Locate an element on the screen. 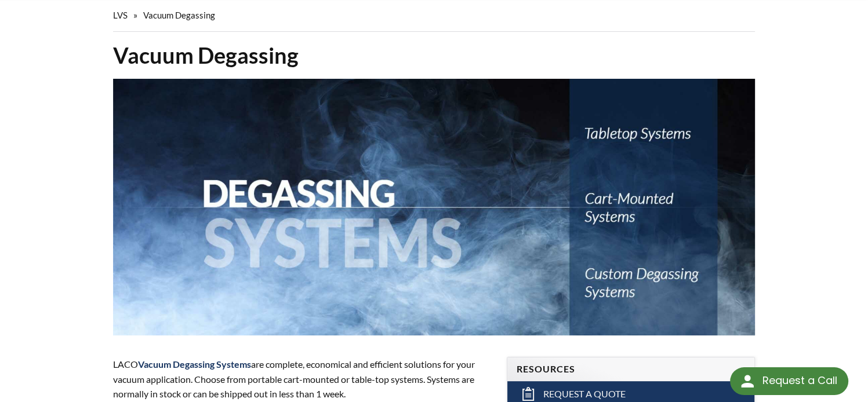  span: LVS is located at coordinates (120, 15).